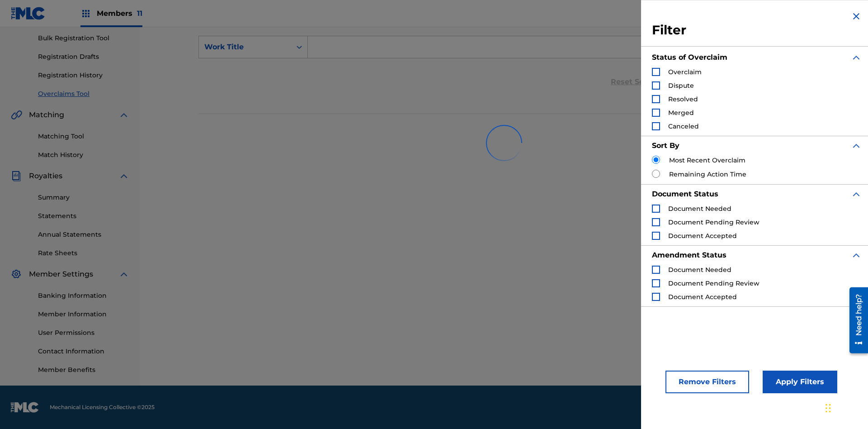 The image size is (868, 429). I want to click on span: Member Settings, so click(61, 274).